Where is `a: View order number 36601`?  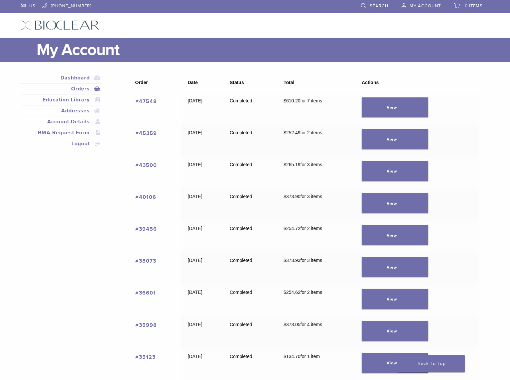 a: View order number 36601 is located at coordinates (146, 293).